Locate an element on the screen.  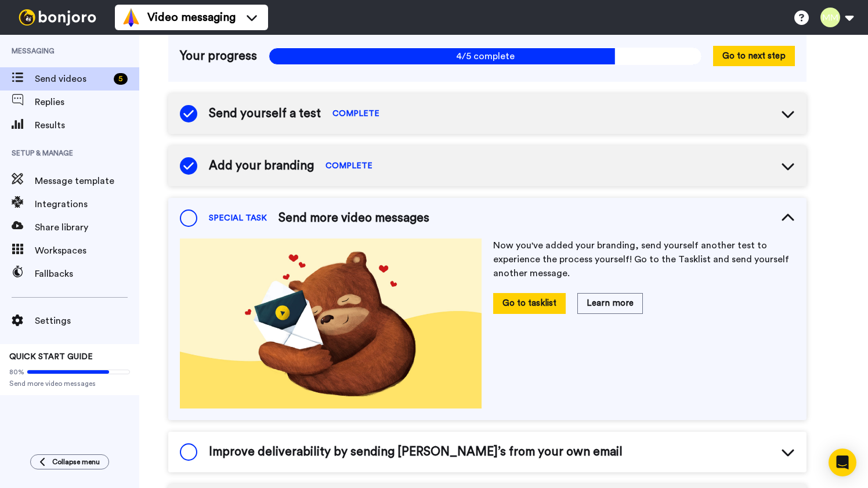
img: ef8d60325db97039671181ddc077363f.jpg is located at coordinates (330, 324).